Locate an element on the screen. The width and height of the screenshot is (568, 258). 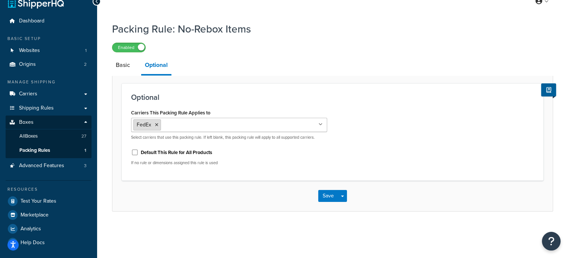
a: Test Your Rates is located at coordinates (49, 201).